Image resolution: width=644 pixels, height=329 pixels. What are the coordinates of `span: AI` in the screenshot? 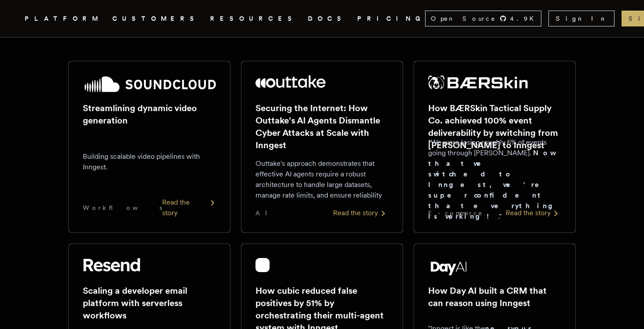 It's located at (265, 213).